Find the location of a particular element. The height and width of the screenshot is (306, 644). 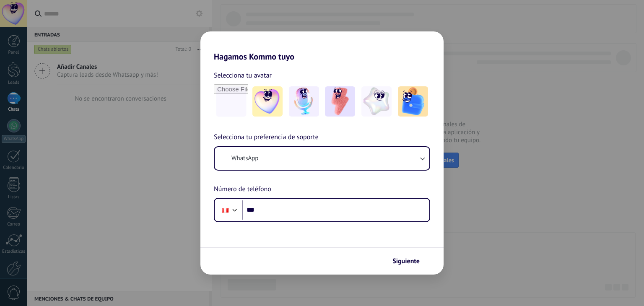

span: Selecciona tu avatar is located at coordinates (243, 75).